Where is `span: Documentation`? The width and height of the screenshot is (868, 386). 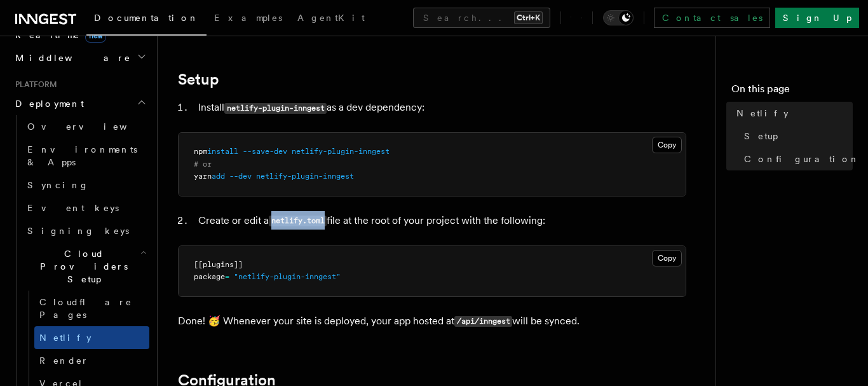
span: Documentation is located at coordinates (146, 18).